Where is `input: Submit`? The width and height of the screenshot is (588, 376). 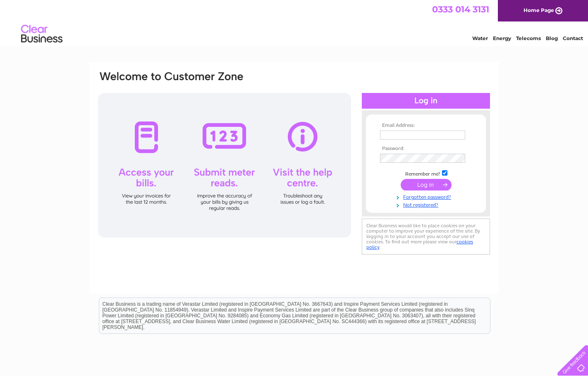
input: Submit is located at coordinates (426, 185).